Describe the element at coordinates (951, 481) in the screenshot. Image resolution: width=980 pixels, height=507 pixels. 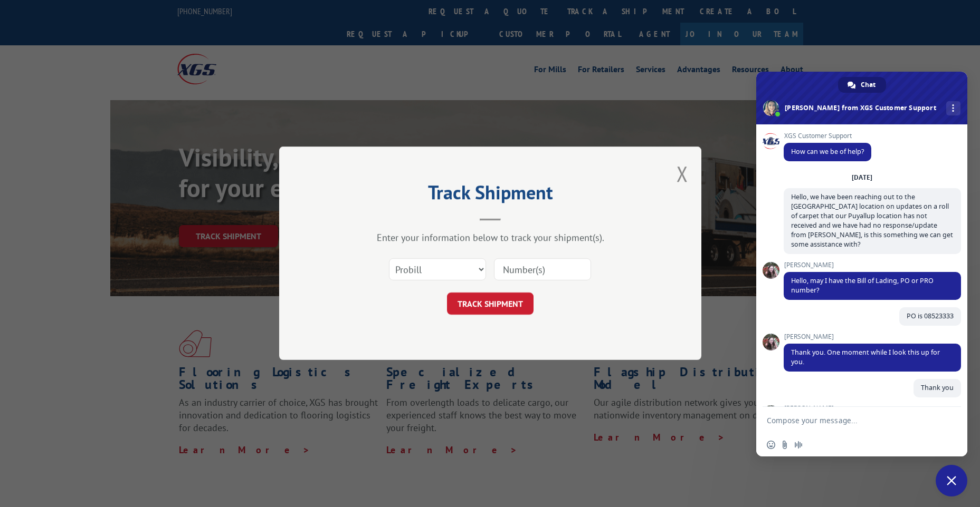
I see `div: Close chat` at that location.